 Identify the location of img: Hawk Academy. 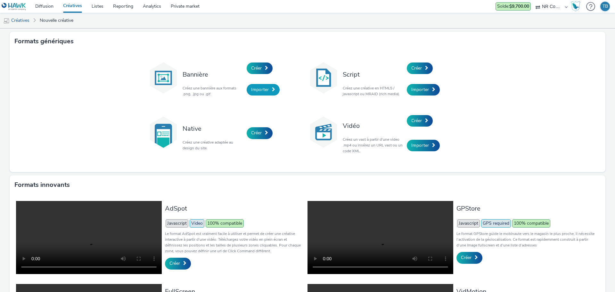
(576, 6).